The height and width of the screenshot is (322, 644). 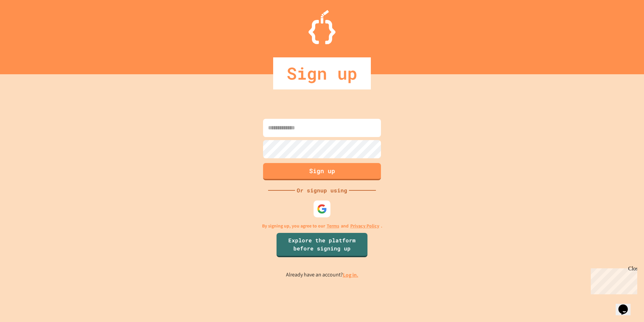 What do you see at coordinates (365, 226) in the screenshot?
I see `a: Privacy Policy` at bounding box center [365, 226].